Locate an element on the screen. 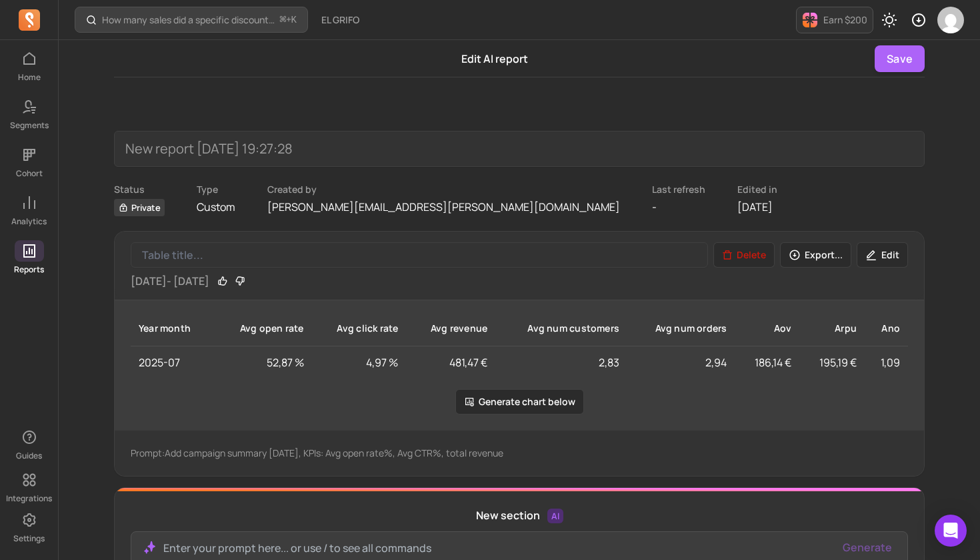  span: AI is located at coordinates (555, 516).